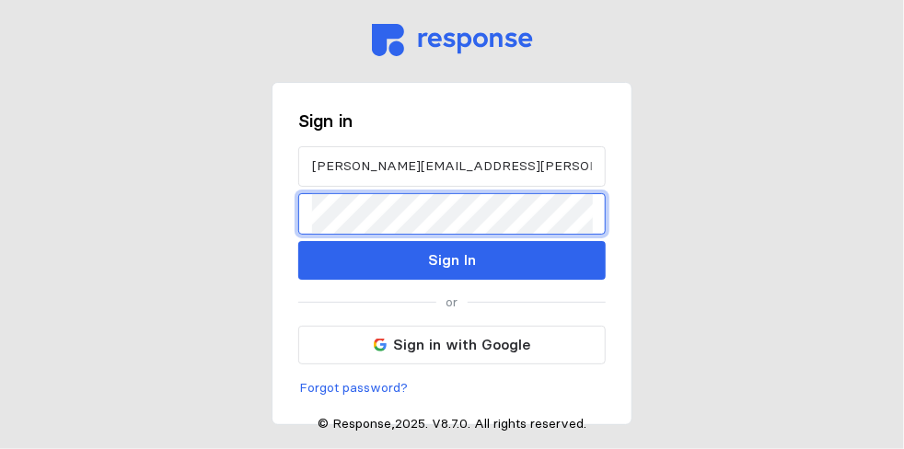  What do you see at coordinates (452, 121) in the screenshot?
I see `h3: Sign in` at bounding box center [452, 121].